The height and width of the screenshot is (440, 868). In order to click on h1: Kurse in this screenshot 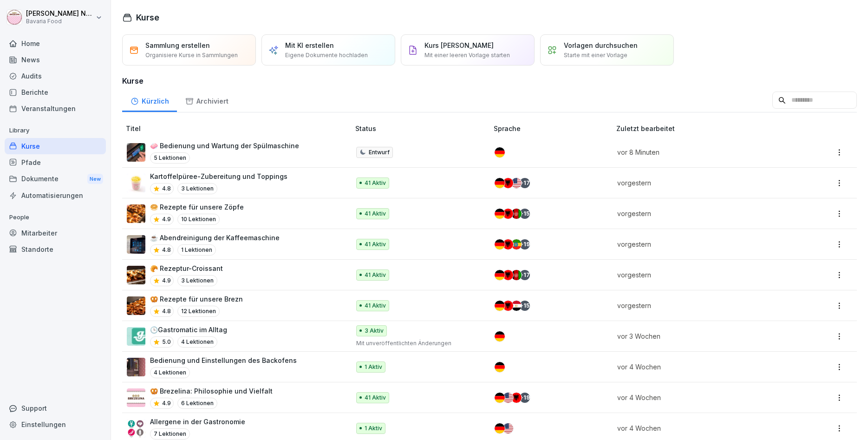, I will do `click(148, 18)`.